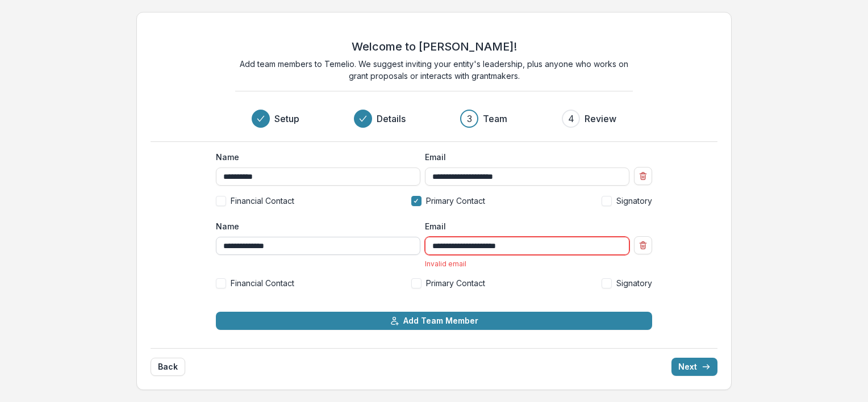 The image size is (868, 402). I want to click on button: Add Team Member, so click(434, 321).